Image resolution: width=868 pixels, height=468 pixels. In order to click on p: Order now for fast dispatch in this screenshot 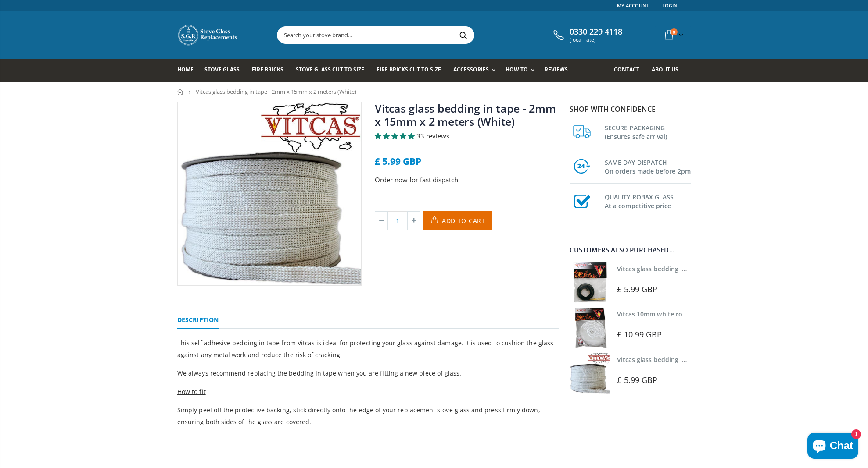, I will do `click(467, 180)`.